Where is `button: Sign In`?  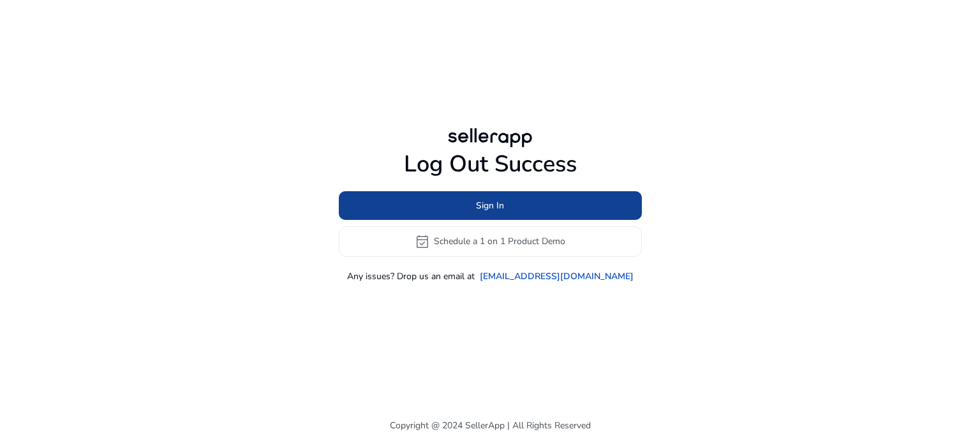
button: Sign In is located at coordinates (490, 206).